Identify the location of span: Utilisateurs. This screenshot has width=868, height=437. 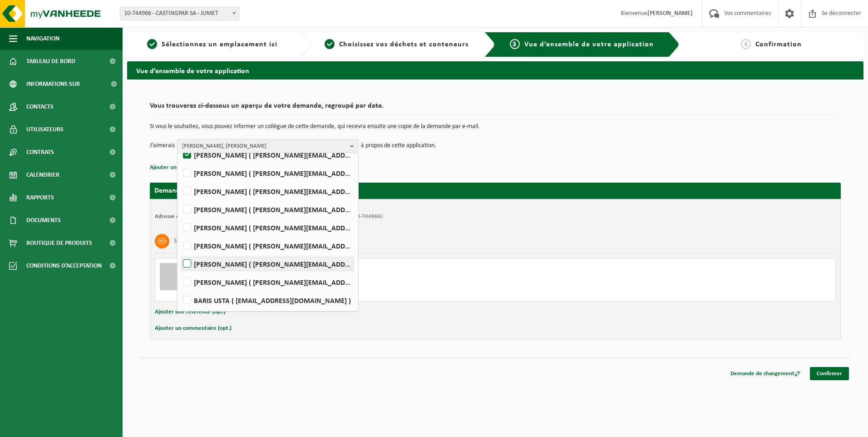
(45, 129).